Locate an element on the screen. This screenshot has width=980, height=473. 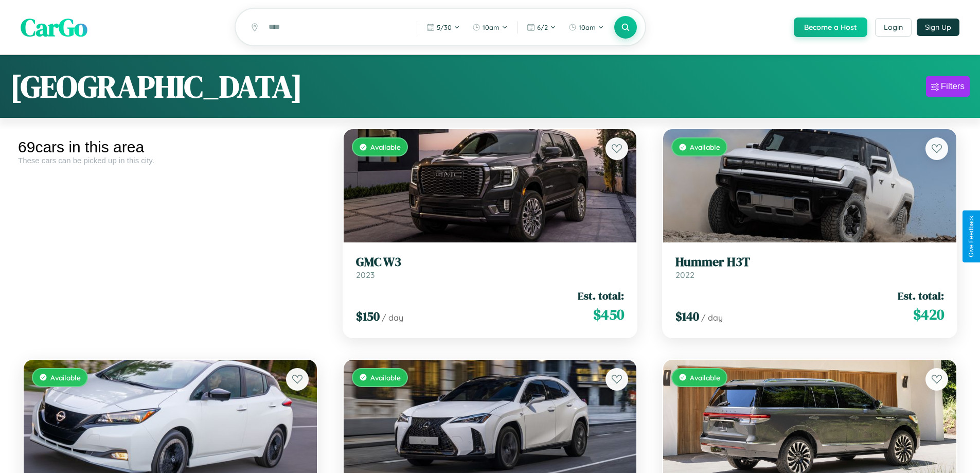
button: 5/30 is located at coordinates (443, 27).